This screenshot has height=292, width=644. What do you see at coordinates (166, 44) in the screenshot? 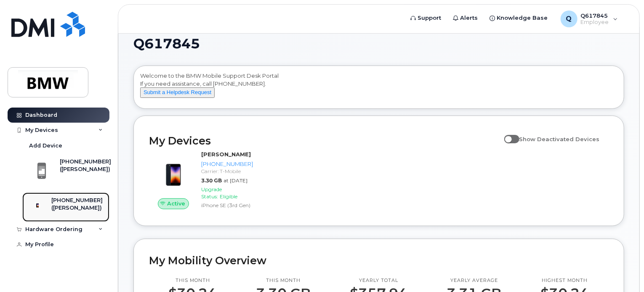
I see `span: Q617845` at bounding box center [166, 44].